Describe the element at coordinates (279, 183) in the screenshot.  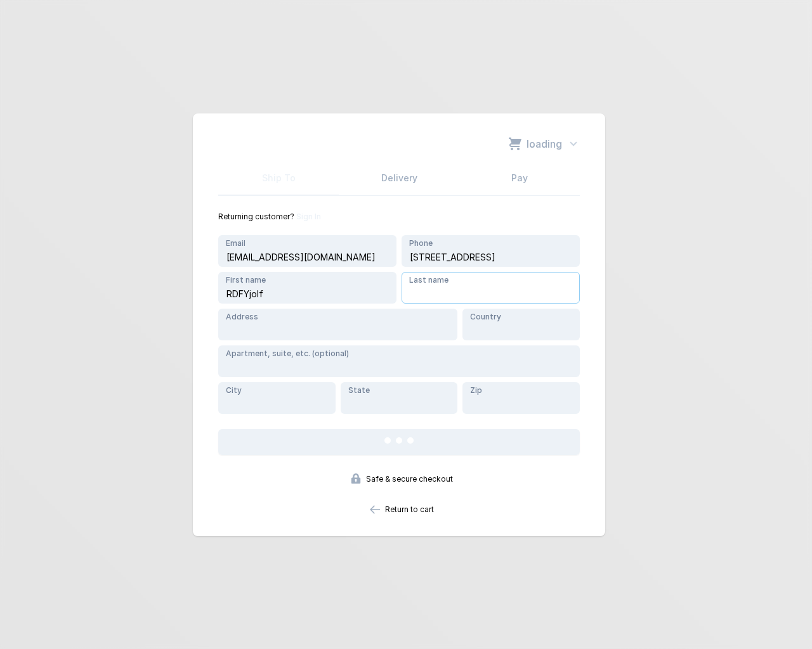
I see `a: Ship To` at that location.